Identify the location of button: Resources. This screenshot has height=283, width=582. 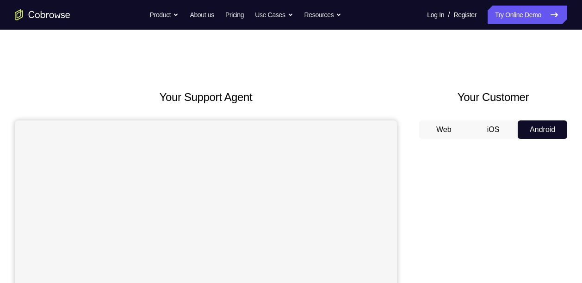
(323, 15).